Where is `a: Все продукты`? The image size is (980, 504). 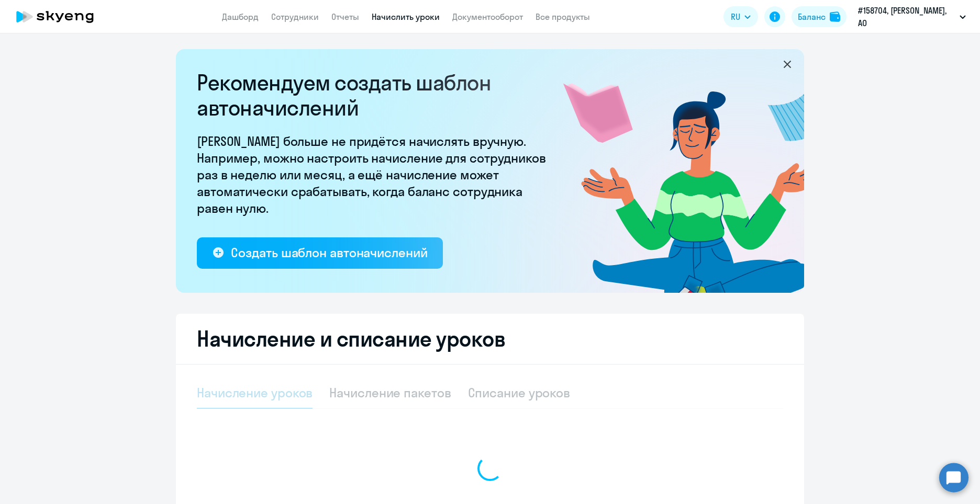
a: Все продукты is located at coordinates (563, 17).